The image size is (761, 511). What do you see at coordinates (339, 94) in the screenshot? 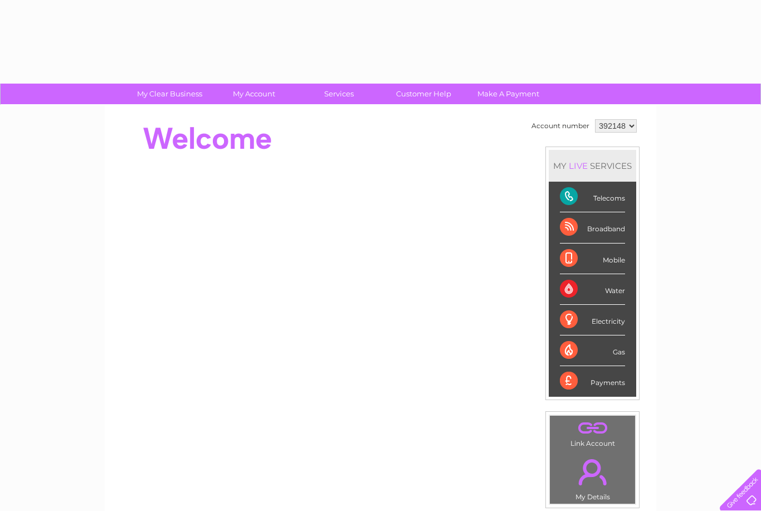
I see `a: Services` at bounding box center [339, 94].